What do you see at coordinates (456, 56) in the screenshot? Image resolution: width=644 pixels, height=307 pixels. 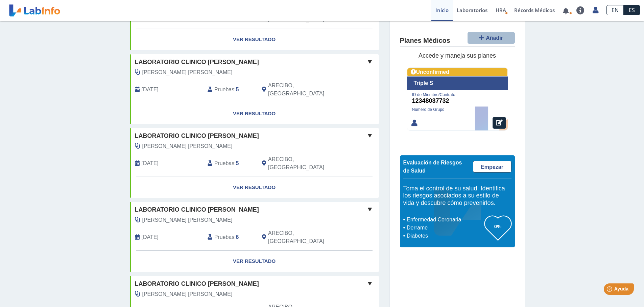 I see `span: Accede y maneja sus planes` at bounding box center [456, 56].